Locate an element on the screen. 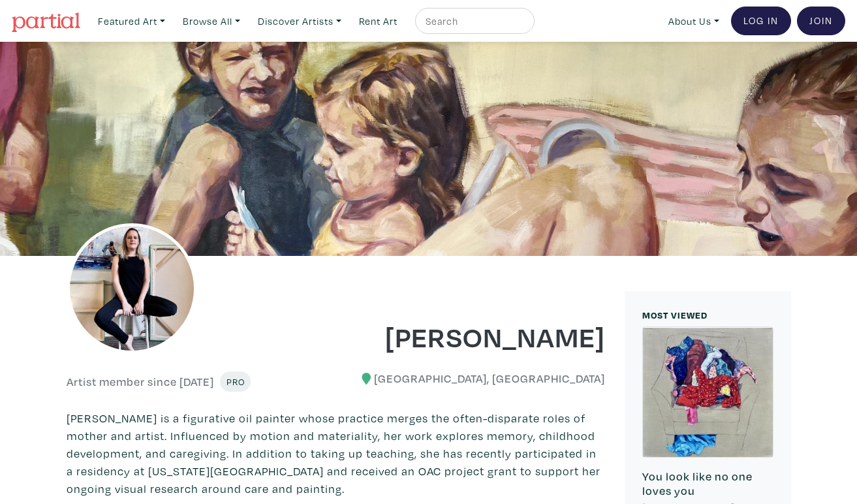 This screenshot has height=504, width=857. img: phpThumb.php is located at coordinates (132, 289).